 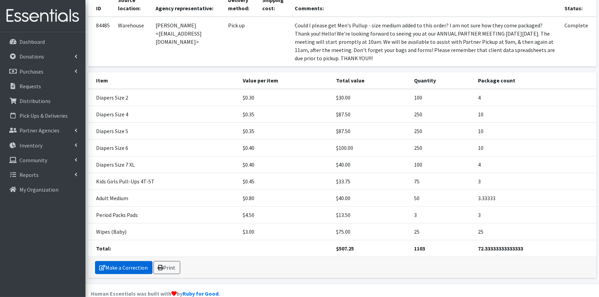 I want to click on td: Adult Medium, so click(x=164, y=198).